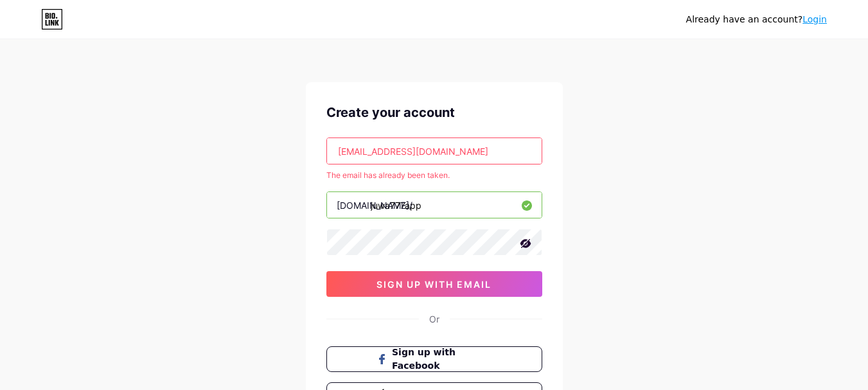 The image size is (868, 390). I want to click on span: sign up with email, so click(434, 284).